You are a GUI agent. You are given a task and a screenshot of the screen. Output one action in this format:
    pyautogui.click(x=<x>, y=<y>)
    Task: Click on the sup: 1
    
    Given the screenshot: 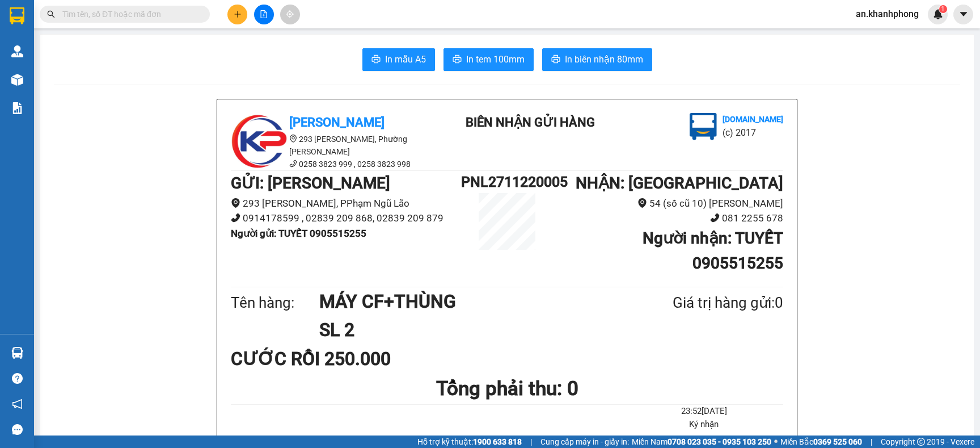 What is the action you would take?
    pyautogui.click(x=943, y=9)
    